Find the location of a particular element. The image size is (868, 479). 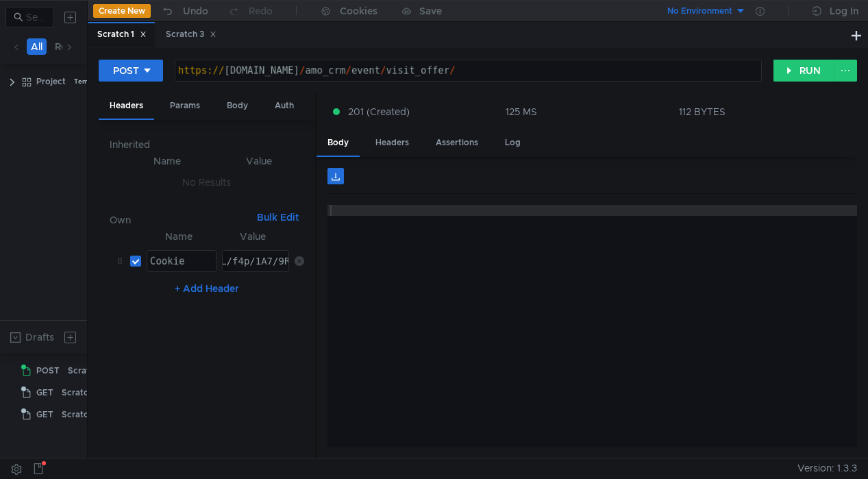

div: Drafts is located at coordinates (40, 337).